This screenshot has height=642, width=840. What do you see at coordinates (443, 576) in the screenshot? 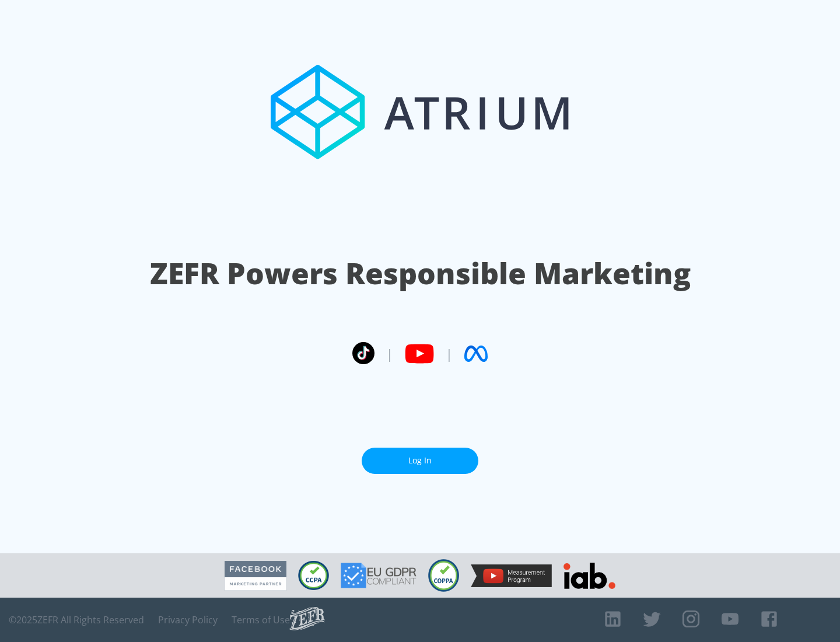
I see `img: COPPA Compliant` at bounding box center [443, 576].